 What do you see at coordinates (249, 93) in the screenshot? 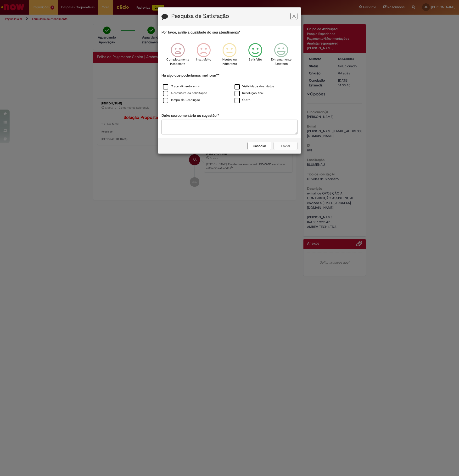
I see `label: Resolução final` at bounding box center [249, 93].